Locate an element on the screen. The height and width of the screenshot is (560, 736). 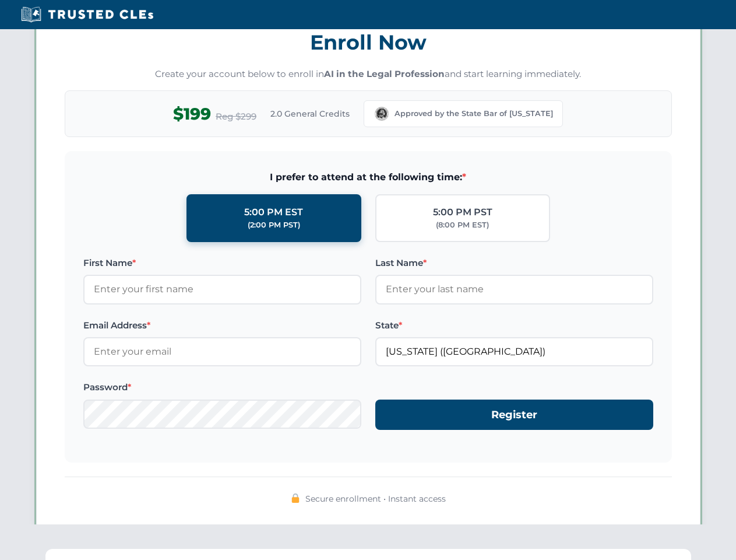
span: 2.0 General Credits is located at coordinates (310, 114).